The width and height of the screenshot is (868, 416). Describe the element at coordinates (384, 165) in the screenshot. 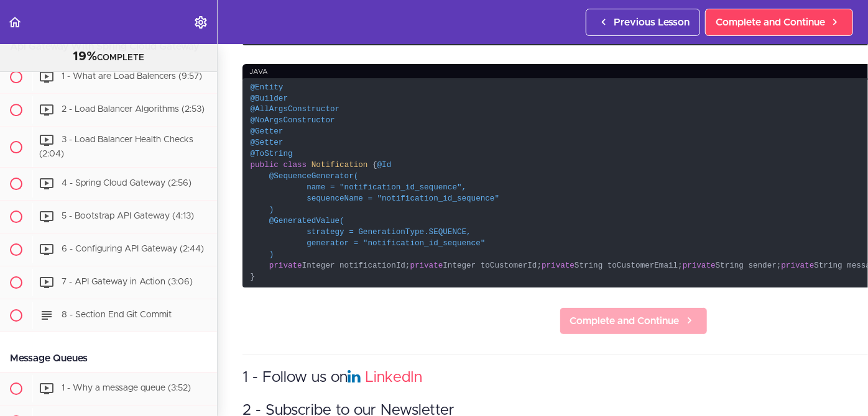

I see `span: @Id` at that location.